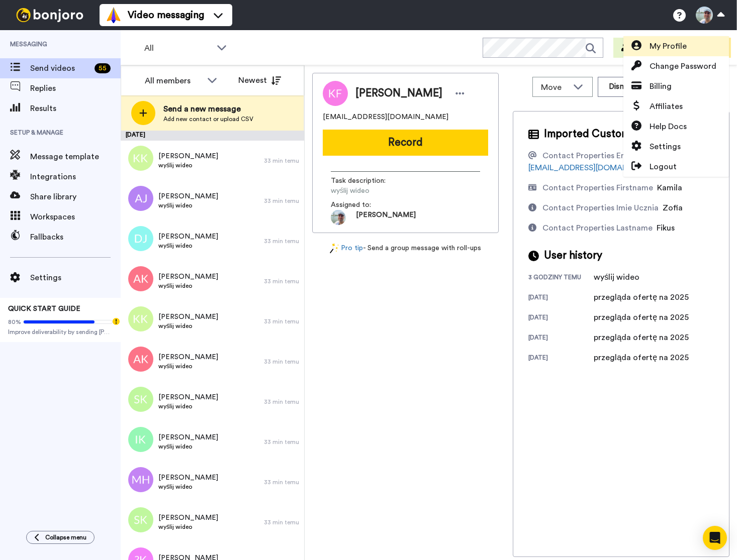  I want to click on span: My Profile, so click(668, 46).